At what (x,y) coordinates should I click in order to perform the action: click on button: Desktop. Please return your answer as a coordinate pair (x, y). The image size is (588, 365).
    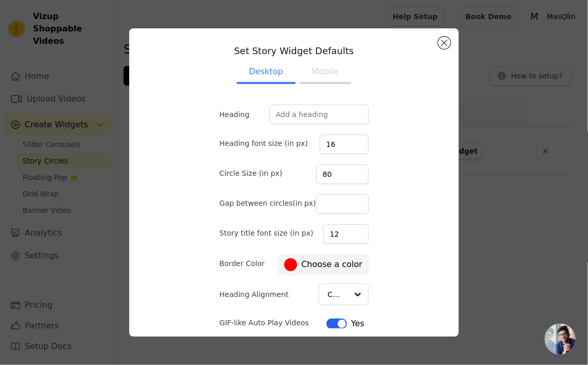
    Looking at the image, I should click on (266, 73).